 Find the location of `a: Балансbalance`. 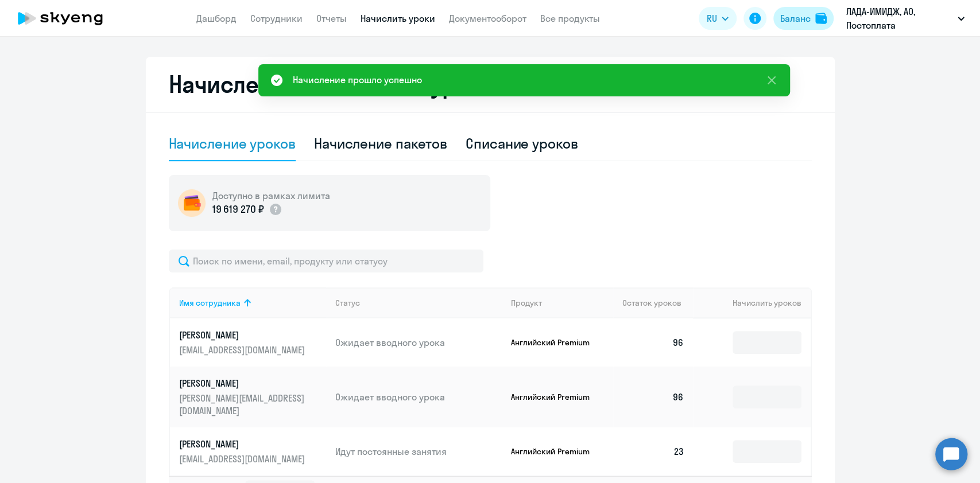

a: Балансbalance is located at coordinates (803, 18).